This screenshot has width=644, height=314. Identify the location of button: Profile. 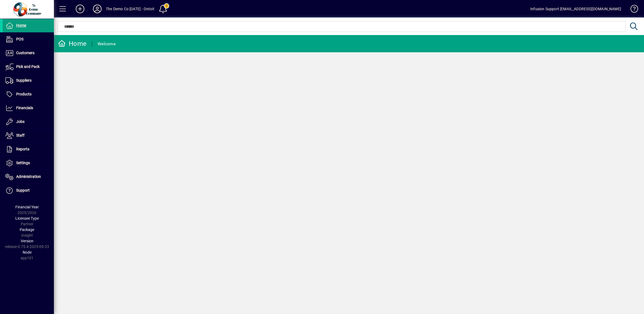
(97, 9).